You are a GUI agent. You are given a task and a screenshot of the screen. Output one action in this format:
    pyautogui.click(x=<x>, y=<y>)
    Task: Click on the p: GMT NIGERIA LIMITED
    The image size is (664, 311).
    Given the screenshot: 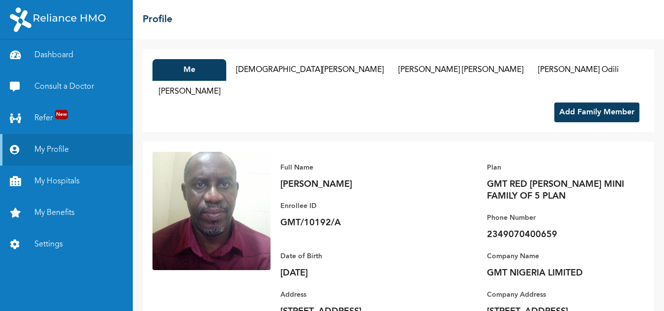 What is the action you would take?
    pyautogui.click(x=556, y=273)
    